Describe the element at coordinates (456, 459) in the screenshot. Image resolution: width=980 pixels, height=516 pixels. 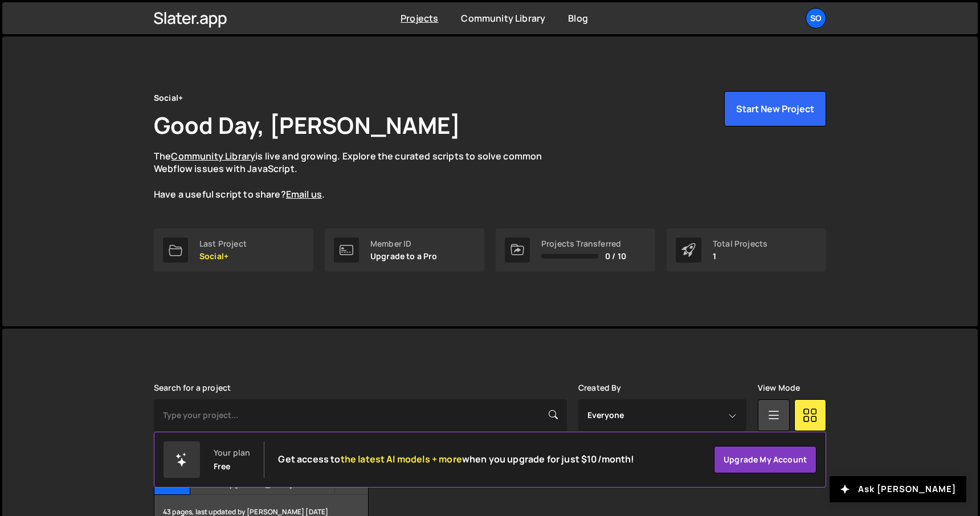
I see `h2: Get access to when you upgrade for just $10/month!` at that location.